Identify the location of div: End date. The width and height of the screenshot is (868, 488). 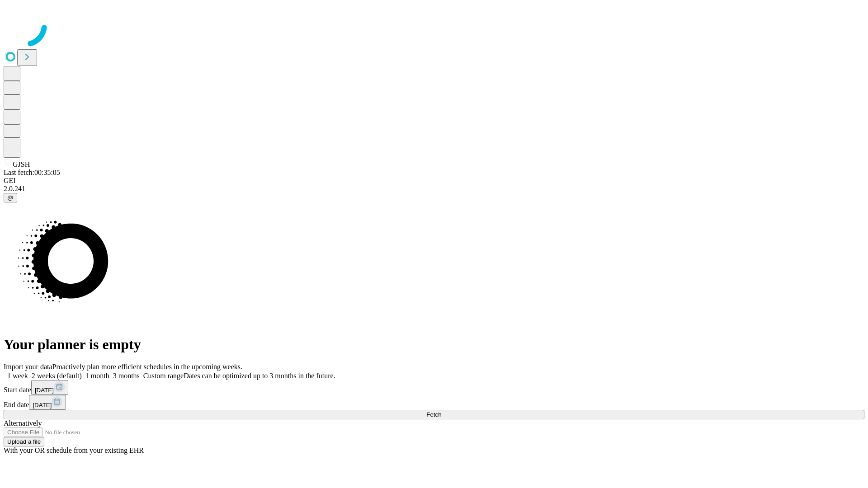
(434, 402).